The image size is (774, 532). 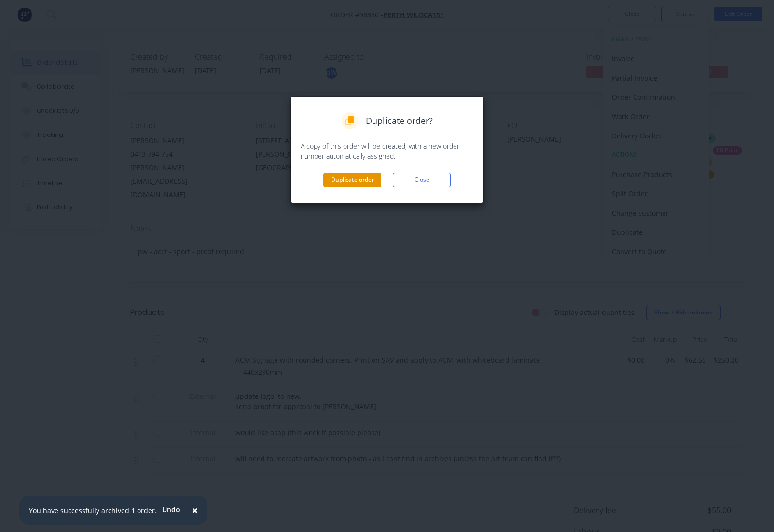 What do you see at coordinates (399, 121) in the screenshot?
I see `span: Duplicate order?` at bounding box center [399, 121].